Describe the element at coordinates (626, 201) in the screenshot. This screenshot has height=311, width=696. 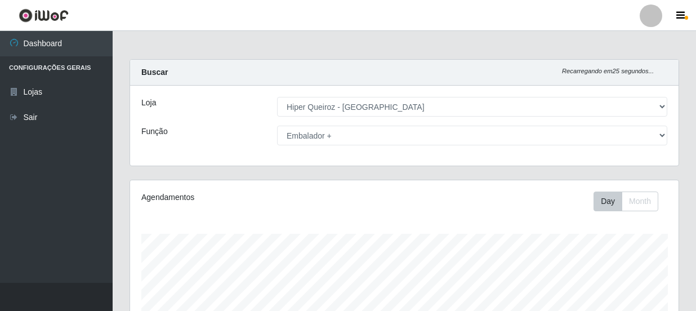
I see `div: First group` at that location.